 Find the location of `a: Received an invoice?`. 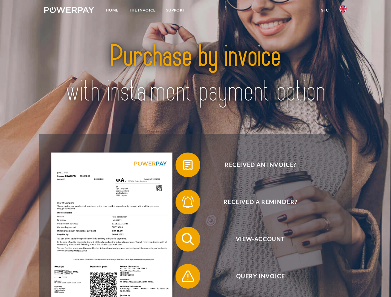

a: Received an invoice? is located at coordinates (256, 165).